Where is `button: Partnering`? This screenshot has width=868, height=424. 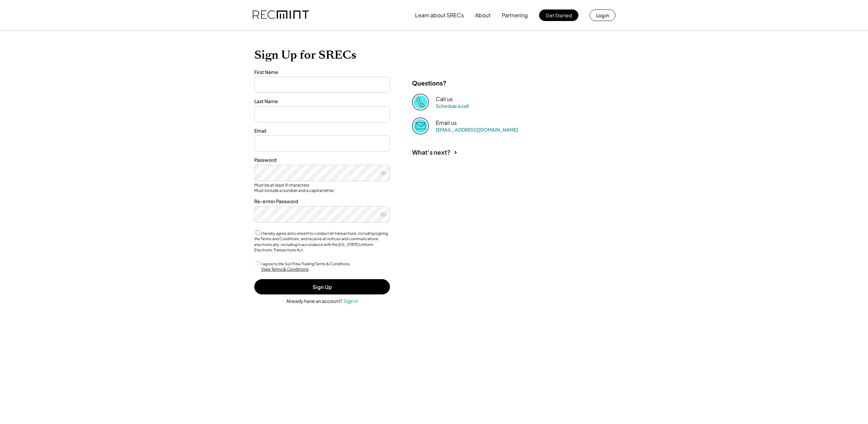 button: Partnering is located at coordinates (515, 16).